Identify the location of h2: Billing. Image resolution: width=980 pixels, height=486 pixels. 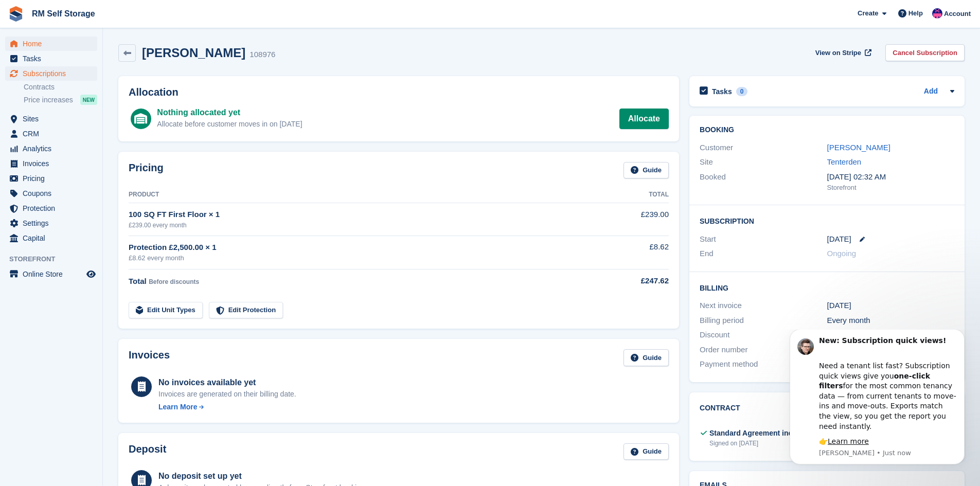
(826, 287).